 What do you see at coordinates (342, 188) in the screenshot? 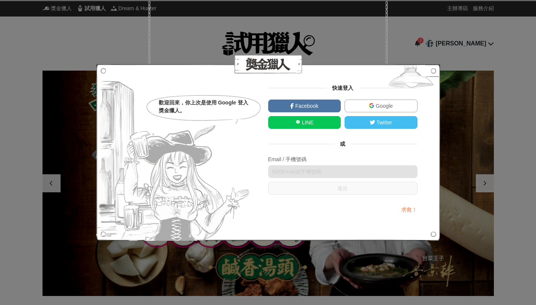
I see `button: 送出` at bounding box center [342, 188].